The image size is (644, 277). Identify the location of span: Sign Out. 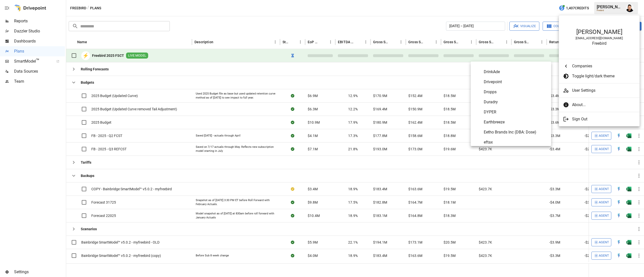
(604, 119).